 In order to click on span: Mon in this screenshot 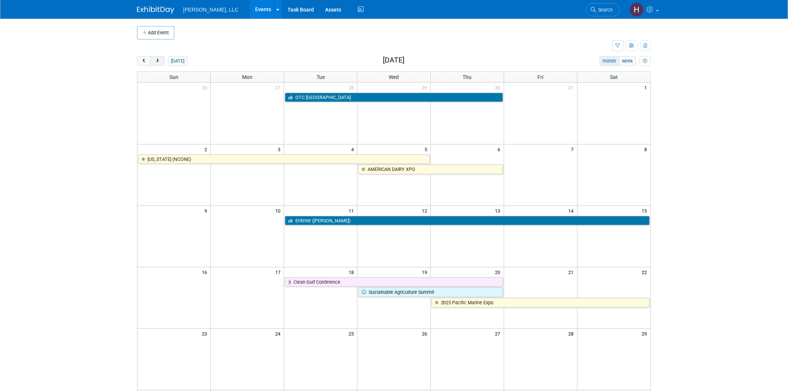, I will do `click(247, 77)`.